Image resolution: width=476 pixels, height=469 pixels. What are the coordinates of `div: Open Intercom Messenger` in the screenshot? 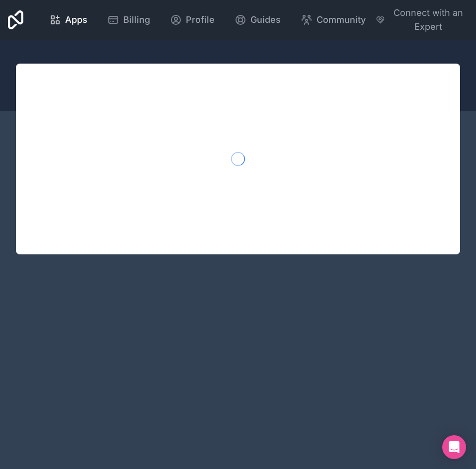 It's located at (454, 447).